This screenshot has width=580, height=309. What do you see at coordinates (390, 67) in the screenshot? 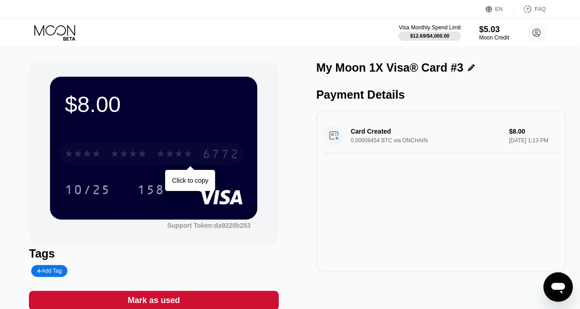
I see `div: My Moon 1X Visa® Card #3` at bounding box center [390, 67].